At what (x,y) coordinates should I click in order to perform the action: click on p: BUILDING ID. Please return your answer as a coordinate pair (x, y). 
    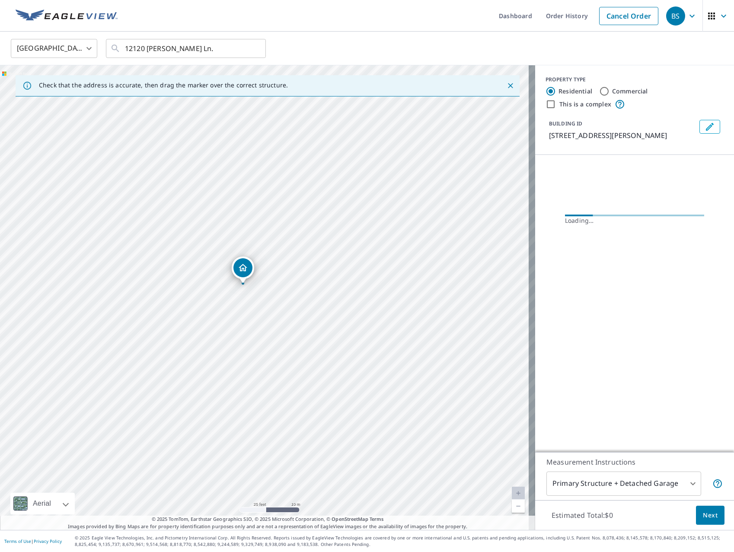
    Looking at the image, I should click on (566, 123).